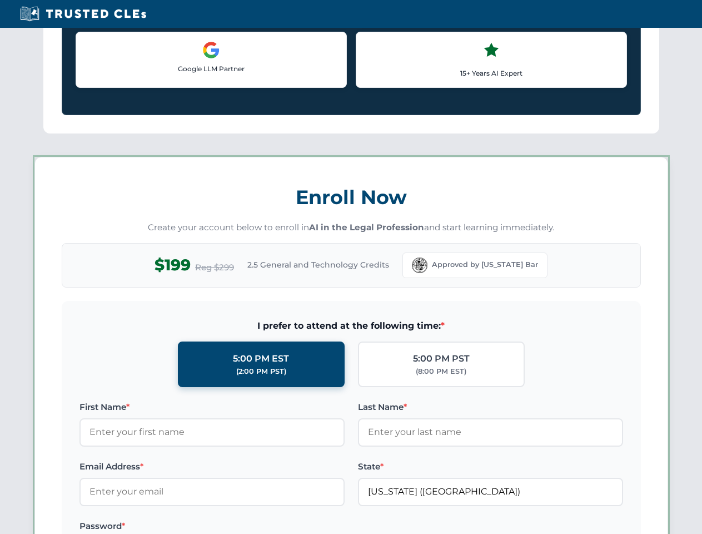  Describe the element at coordinates (366, 227) in the screenshot. I see `strong: AI in the Legal Profession` at that location.